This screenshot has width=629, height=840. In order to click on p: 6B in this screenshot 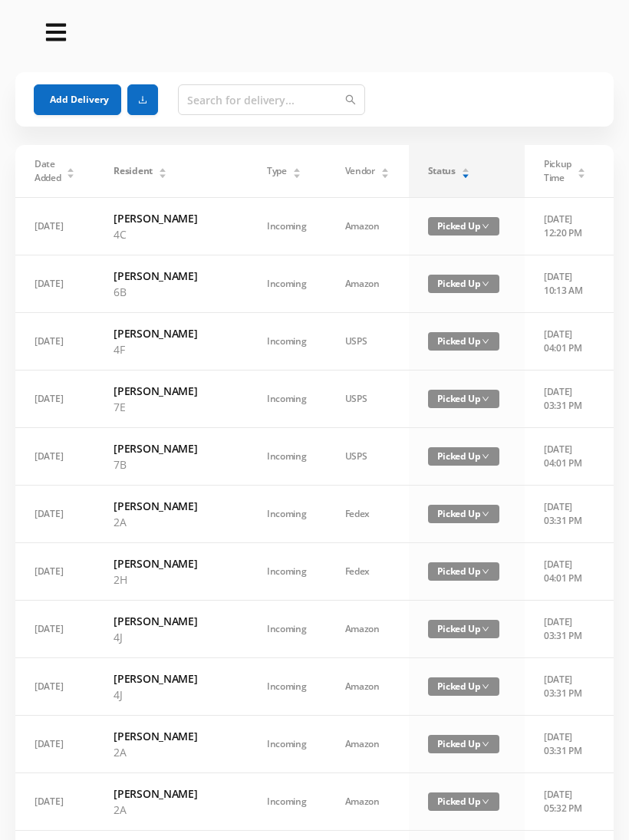, I will do `click(171, 291)`.